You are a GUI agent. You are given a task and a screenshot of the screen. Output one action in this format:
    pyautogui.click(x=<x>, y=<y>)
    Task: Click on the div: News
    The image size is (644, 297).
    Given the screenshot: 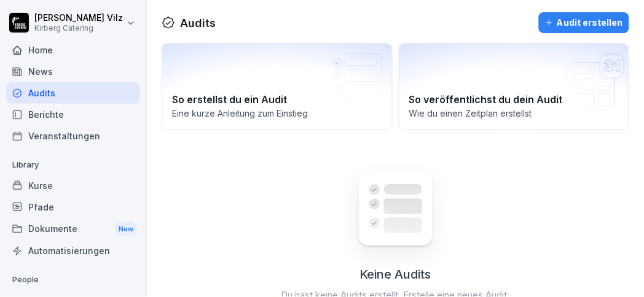 What is the action you would take?
    pyautogui.click(x=73, y=71)
    